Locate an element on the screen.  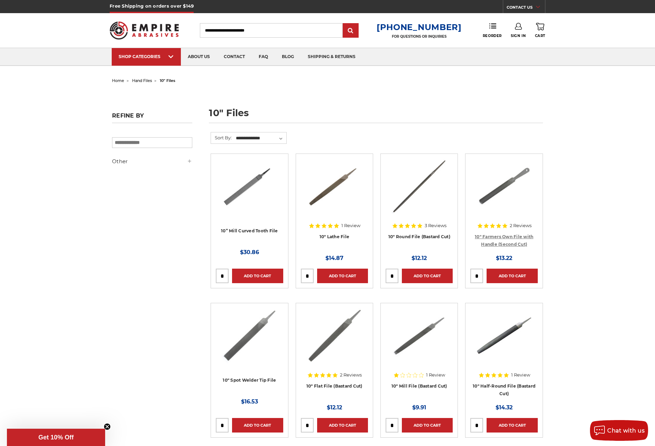
select: Sort By: is located at coordinates (261, 138).